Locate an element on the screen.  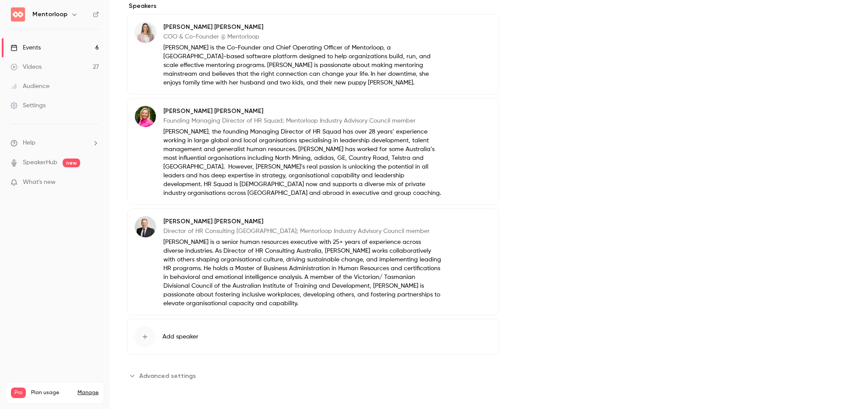
p: COO & Co-Founder @ Mentorloop is located at coordinates (303, 37).